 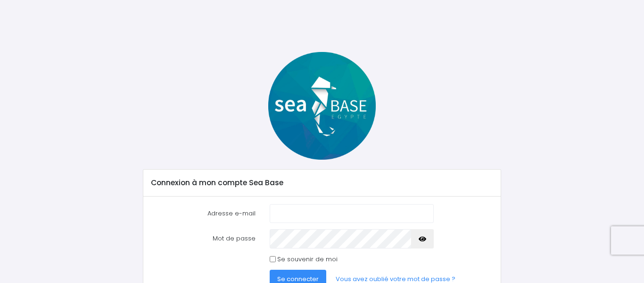 I want to click on div: Connexion à mon compte Sea Base, so click(x=322, y=183).